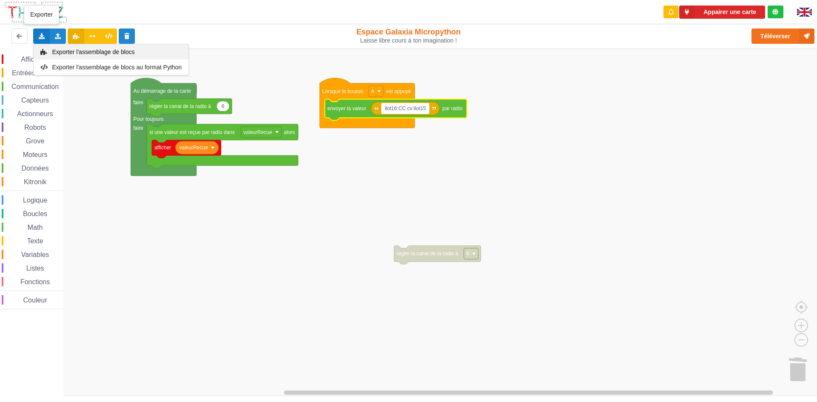 This screenshot has width=817, height=402. Describe the element at coordinates (35, 100) in the screenshot. I see `span: Capteurs` at that location.